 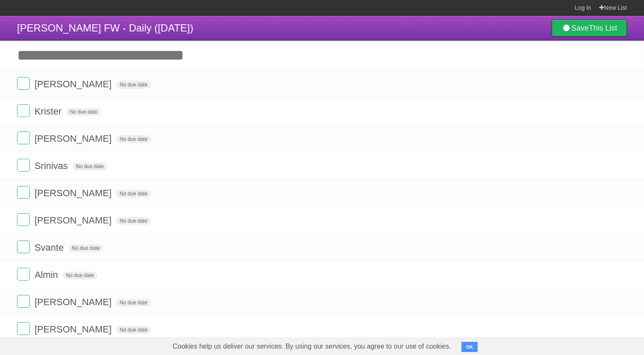 What do you see at coordinates (50, 247) in the screenshot?
I see `span: Svante` at bounding box center [50, 247].